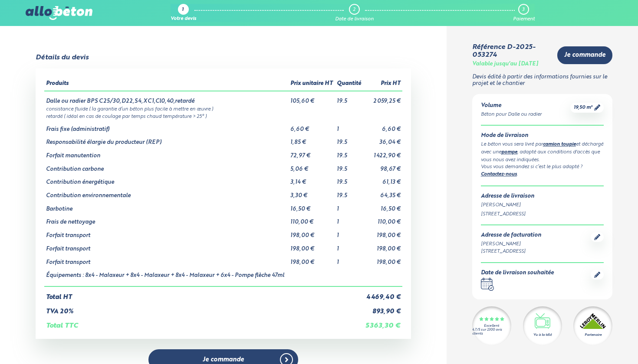  I want to click on a: 1 Votre devis, so click(183, 13).